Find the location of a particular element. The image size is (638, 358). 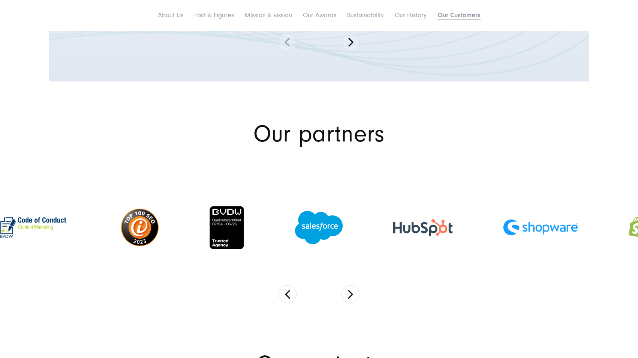

a: Our History is located at coordinates (410, 15).